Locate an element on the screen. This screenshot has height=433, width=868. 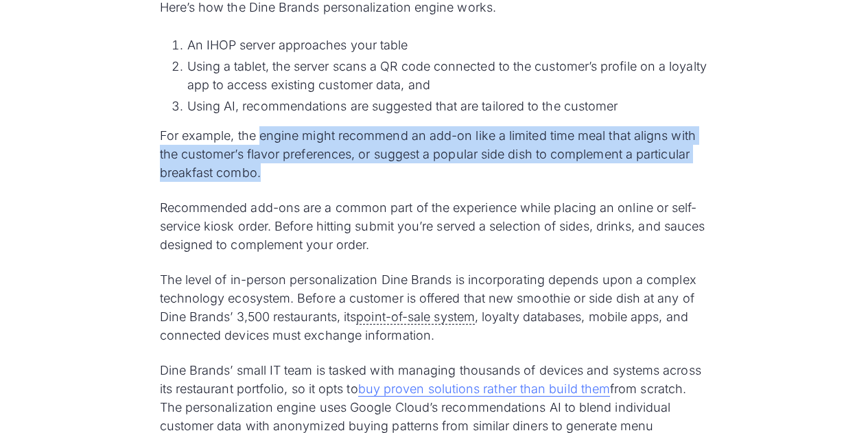
a: buy proven solutions rather than build them is located at coordinates (483, 389).